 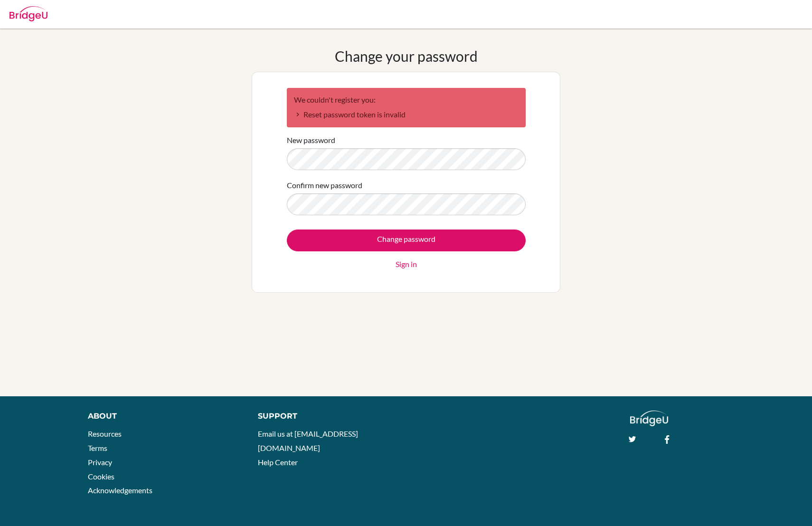 I want to click on a: Cookies, so click(x=101, y=476).